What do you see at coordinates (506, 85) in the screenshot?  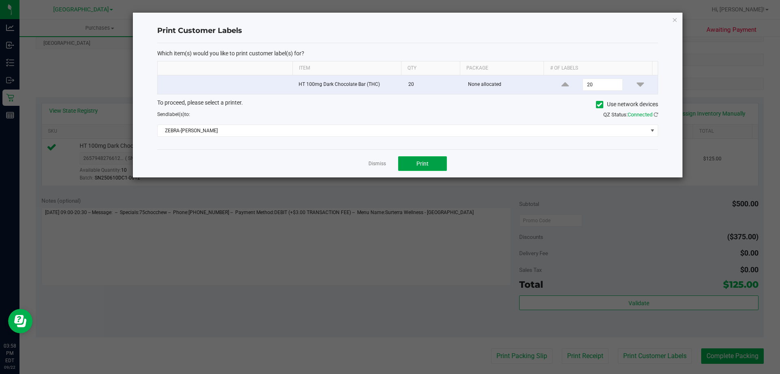 I see `td: None allocated` at bounding box center [506, 85].